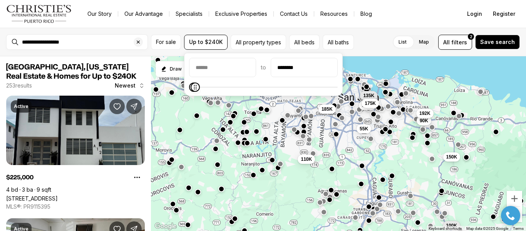  What do you see at coordinates (258, 42) in the screenshot?
I see `button: All property types` at bounding box center [258, 42].